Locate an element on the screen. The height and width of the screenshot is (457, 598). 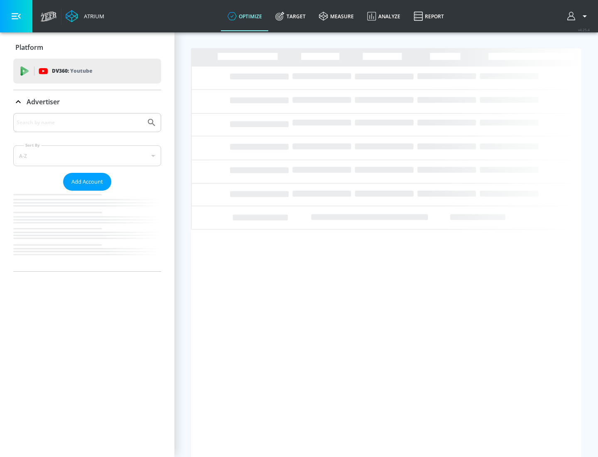
a: measure is located at coordinates (336, 16).